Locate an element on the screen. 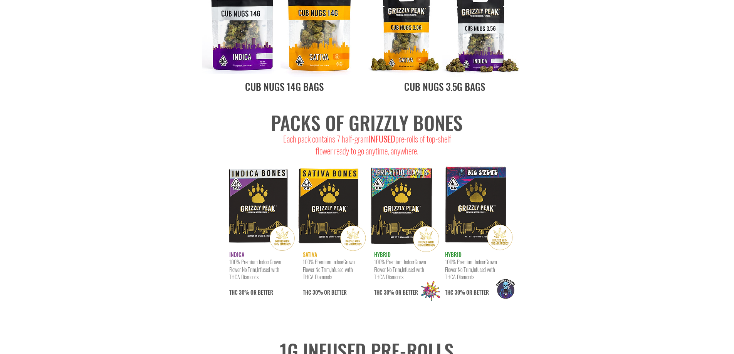  span: CUB NUGS 14G BAGS is located at coordinates (284, 86).